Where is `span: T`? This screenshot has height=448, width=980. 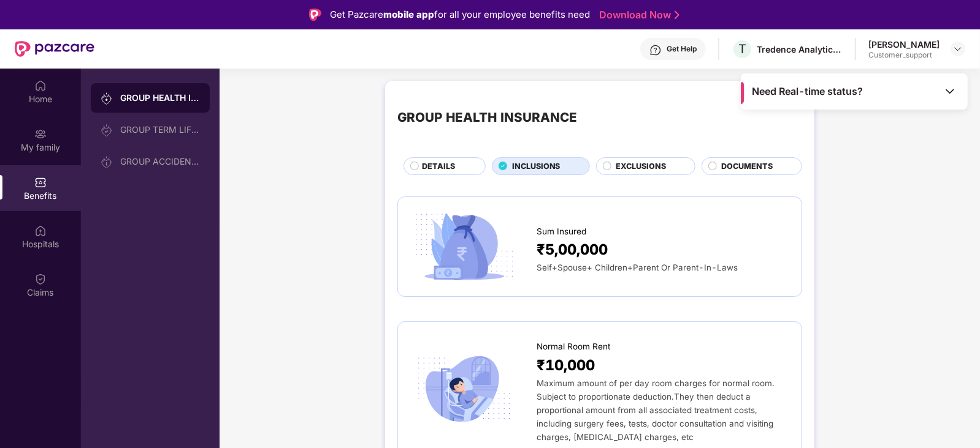 span: T is located at coordinates (742, 49).